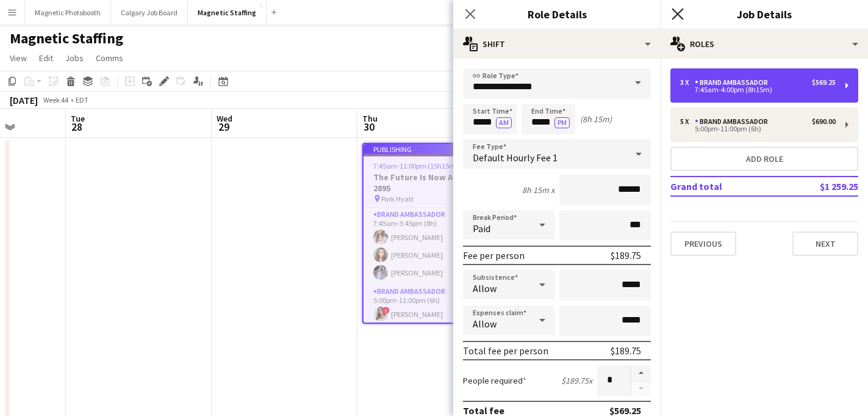 The width and height of the screenshot is (868, 416). I want to click on span: 30, so click(369, 126).